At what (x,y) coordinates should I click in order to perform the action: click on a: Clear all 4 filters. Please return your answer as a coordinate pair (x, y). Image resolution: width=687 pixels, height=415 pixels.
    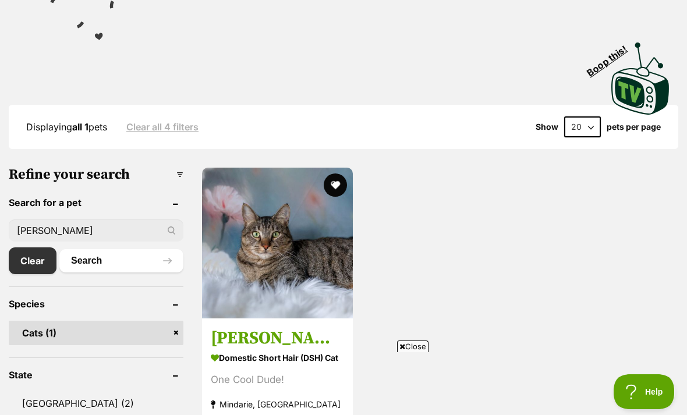
    Looking at the image, I should click on (162, 127).